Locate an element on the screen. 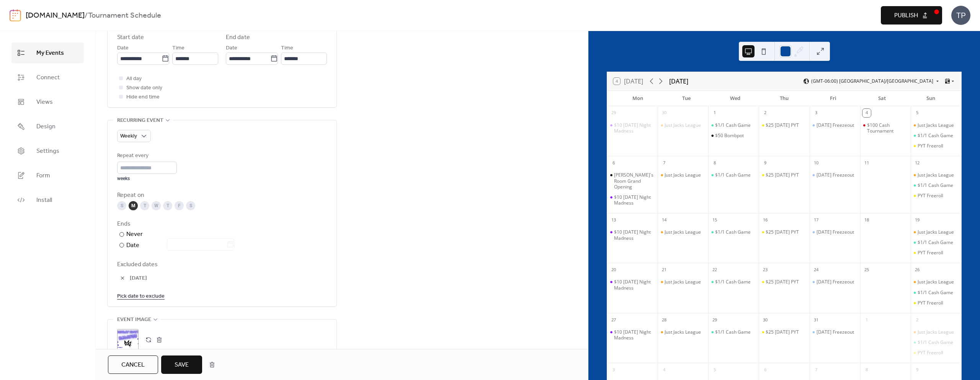  div: 29 is located at coordinates (715, 320).